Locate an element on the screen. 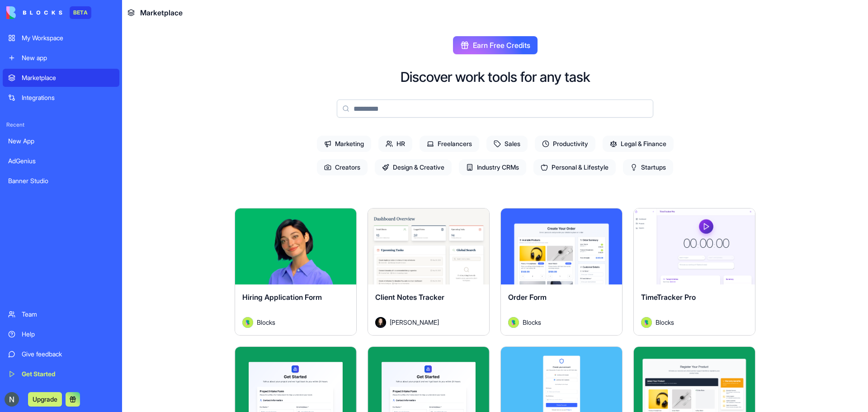 The image size is (868, 412). span: Startups is located at coordinates (648, 168).